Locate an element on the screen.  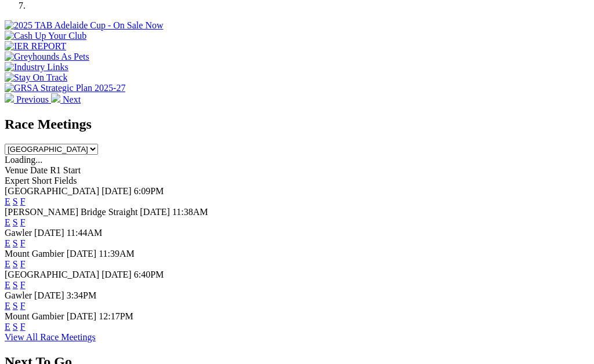
span: 11:39AM is located at coordinates (117, 253).